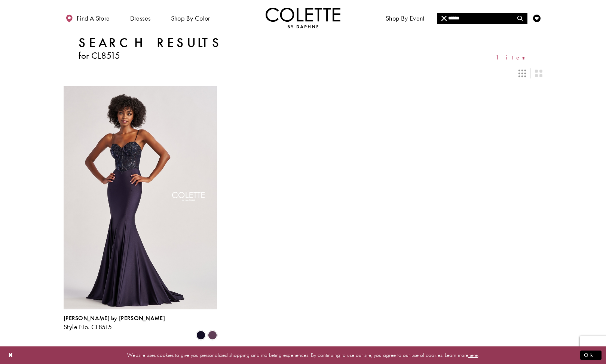 The height and width of the screenshot is (364, 606). Describe the element at coordinates (482, 18) in the screenshot. I see `input: Search` at that location.